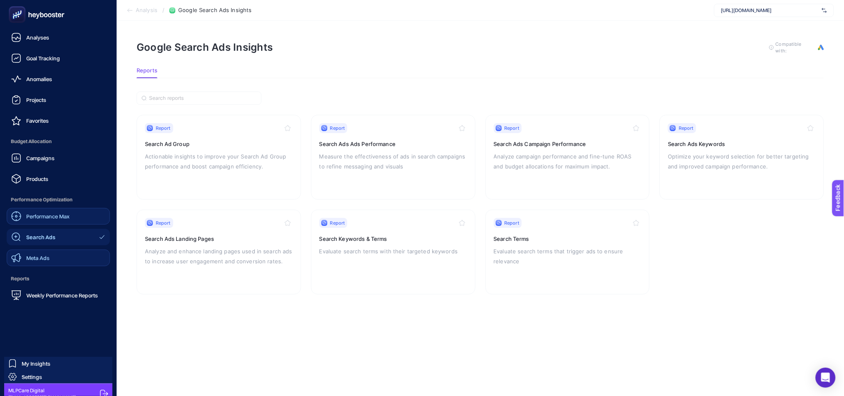 This screenshot has height=396, width=844. I want to click on a: Performance Max, so click(58, 217).